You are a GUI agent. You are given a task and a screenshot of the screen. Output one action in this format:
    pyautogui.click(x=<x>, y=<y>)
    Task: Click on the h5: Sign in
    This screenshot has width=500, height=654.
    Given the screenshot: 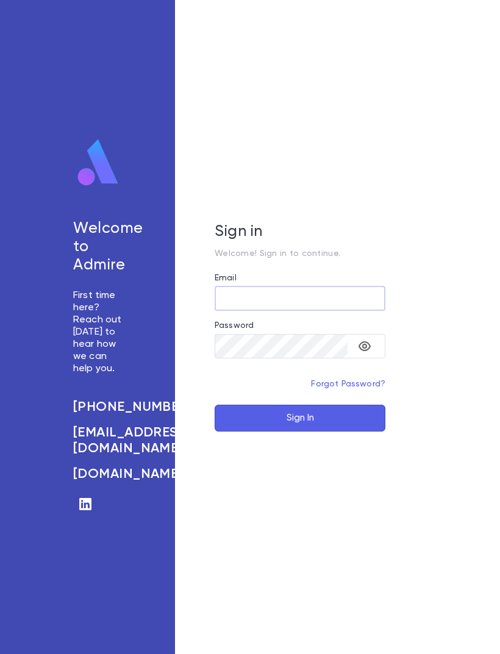 What is the action you would take?
    pyautogui.click(x=300, y=232)
    